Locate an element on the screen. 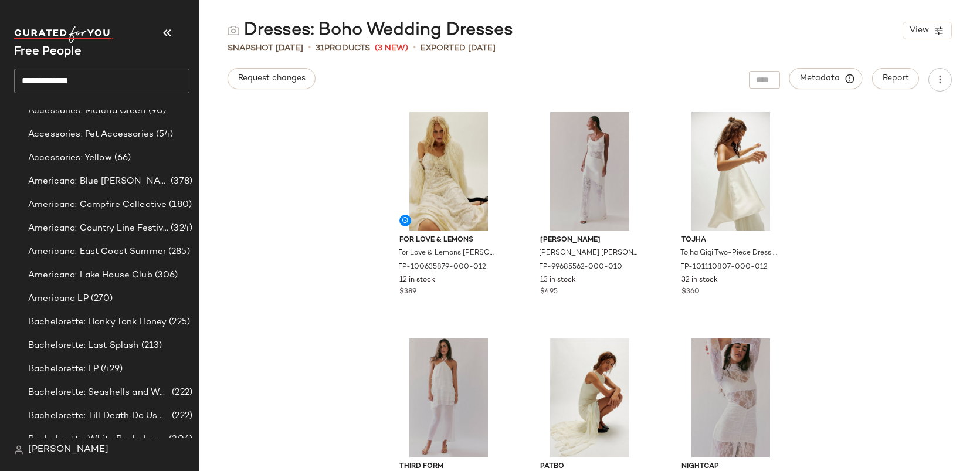 The width and height of the screenshot is (980, 471). span: (66) is located at coordinates (122, 158).